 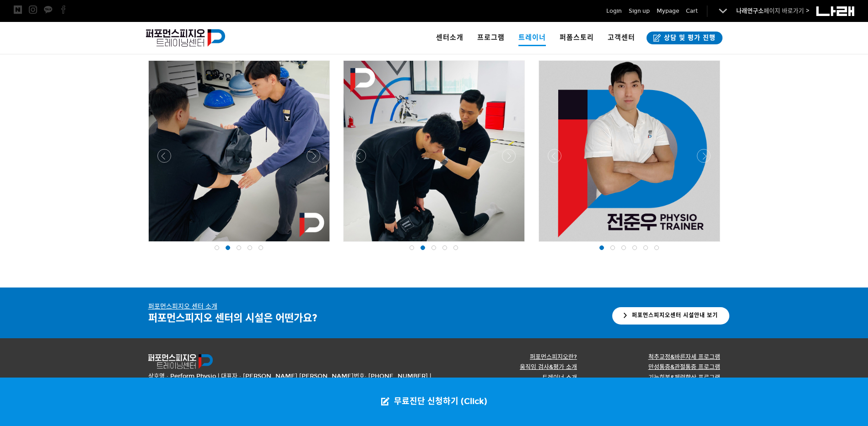 I want to click on a: 트레이너 소개, so click(x=559, y=378).